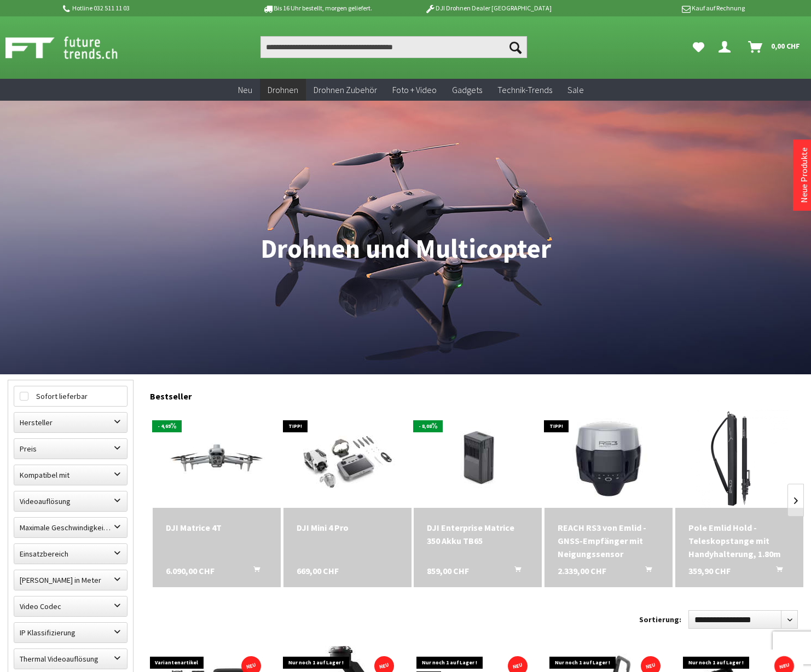  Describe the element at coordinates (71, 659) in the screenshot. I see `label: Thermal Videoauflösung` at that location.